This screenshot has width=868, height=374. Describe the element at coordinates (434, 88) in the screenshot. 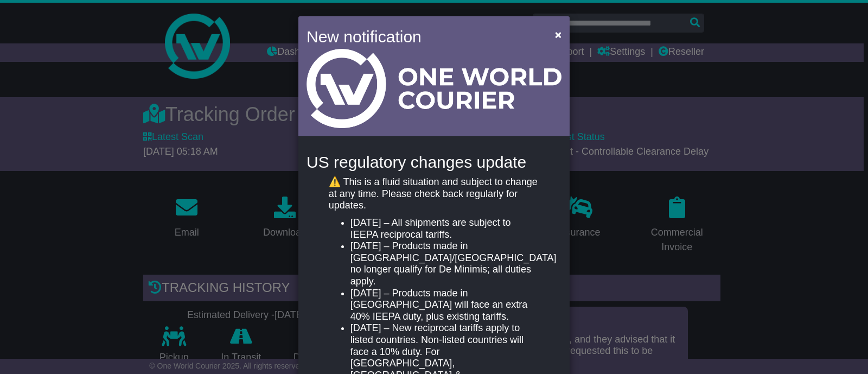

I see `img: Light` at that location.